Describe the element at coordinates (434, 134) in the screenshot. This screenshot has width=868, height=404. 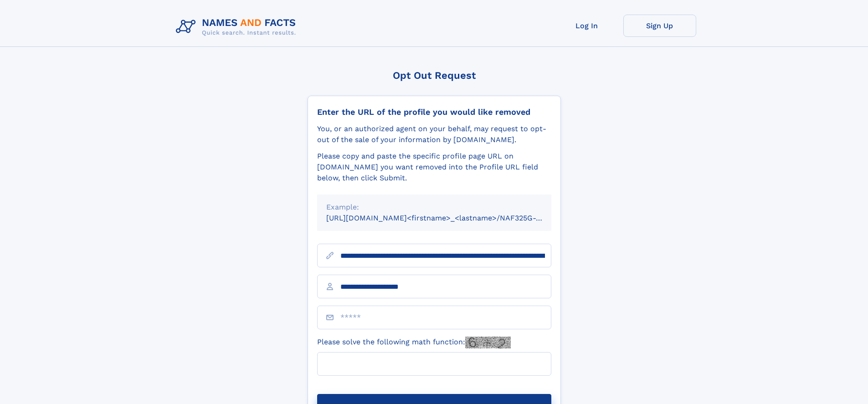
I see `div: You, or an authorized agent on your behalf, may request to opt-out of the sale of your informatio...` at that location.